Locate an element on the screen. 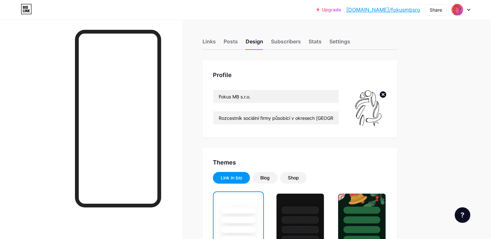 This screenshot has height=239, width=491. a: Upgrade is located at coordinates (329, 10).